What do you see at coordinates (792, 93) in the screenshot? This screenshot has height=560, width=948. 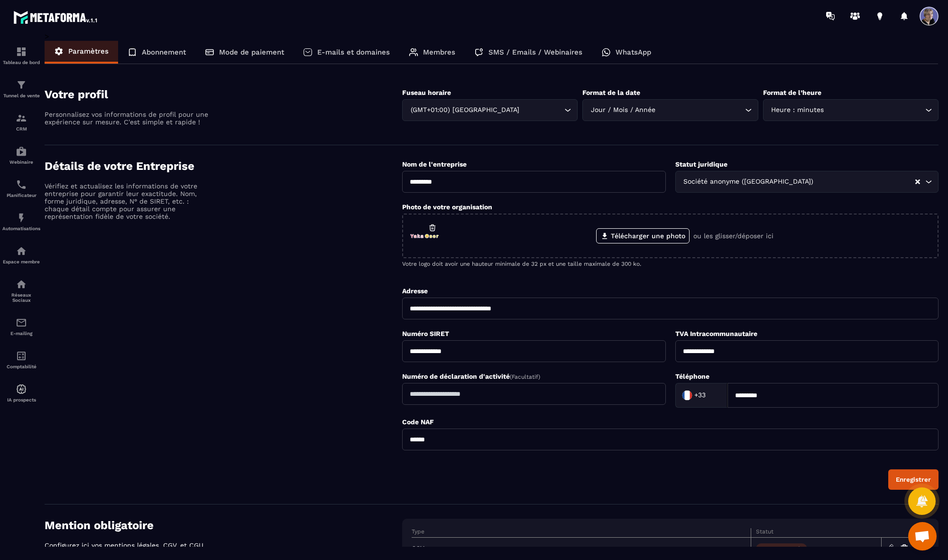 I see `label: Format de l’heure` at bounding box center [792, 93].